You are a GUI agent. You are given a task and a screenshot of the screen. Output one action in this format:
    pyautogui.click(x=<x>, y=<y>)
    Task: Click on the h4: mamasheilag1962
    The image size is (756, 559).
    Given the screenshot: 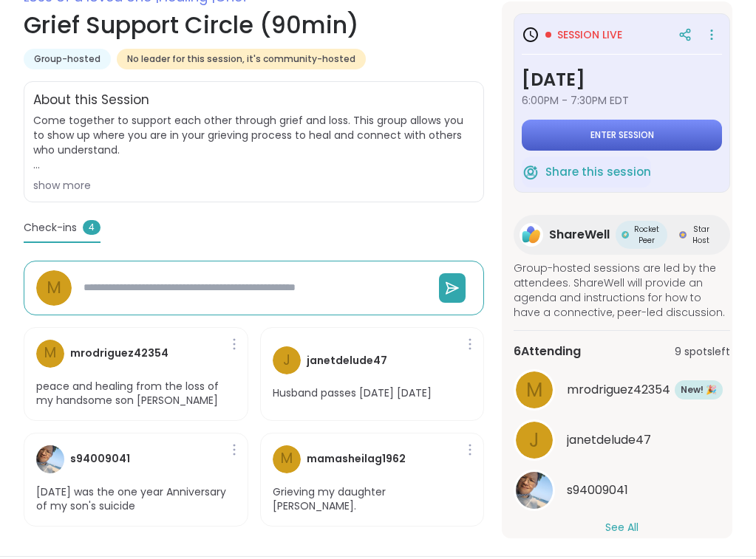 What is the action you would take?
    pyautogui.click(x=356, y=459)
    